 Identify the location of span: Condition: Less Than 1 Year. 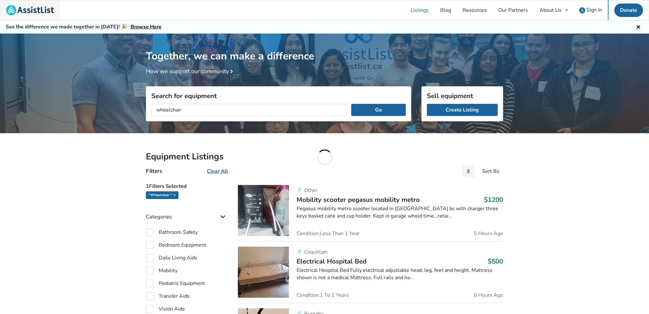
(328, 233).